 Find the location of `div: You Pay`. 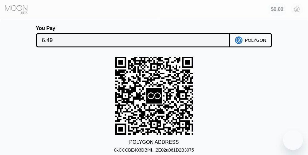

div: You Pay is located at coordinates (133, 28).